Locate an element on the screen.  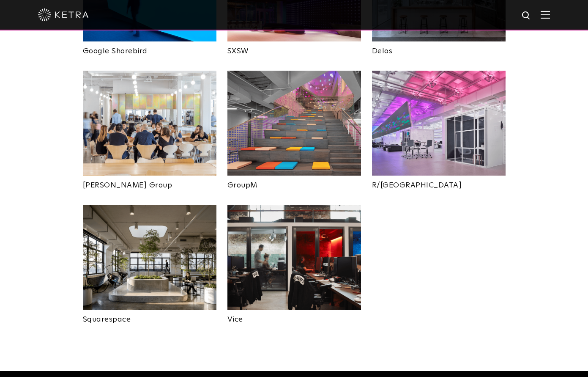
img: search icon is located at coordinates (526, 16).